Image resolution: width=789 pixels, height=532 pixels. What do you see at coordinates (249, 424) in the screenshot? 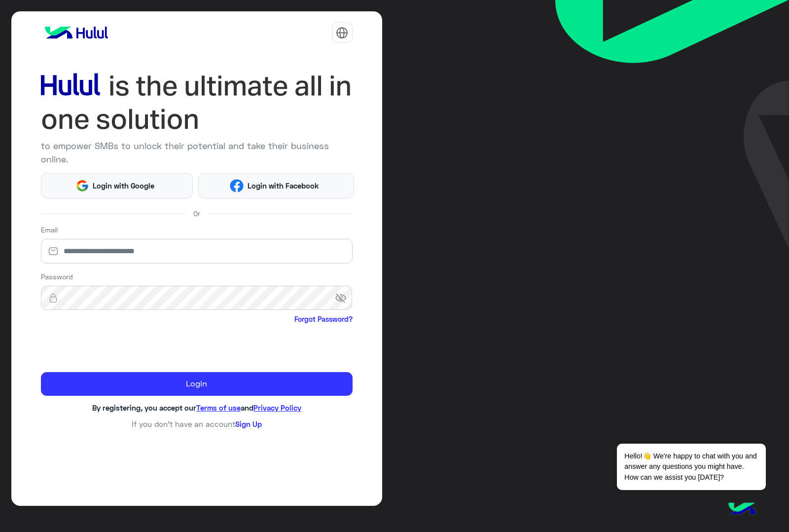
I see `a: Sign Up` at bounding box center [249, 424].